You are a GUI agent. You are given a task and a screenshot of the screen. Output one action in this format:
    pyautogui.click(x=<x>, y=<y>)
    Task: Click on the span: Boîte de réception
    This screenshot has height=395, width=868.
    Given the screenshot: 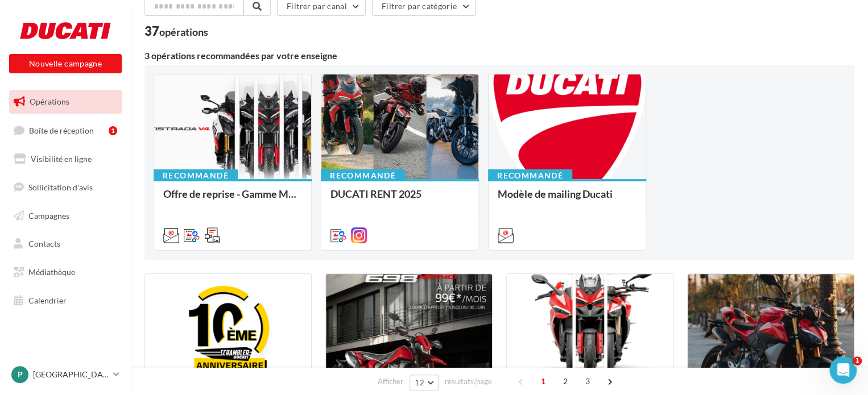 What is the action you would take?
    pyautogui.click(x=62, y=129)
    